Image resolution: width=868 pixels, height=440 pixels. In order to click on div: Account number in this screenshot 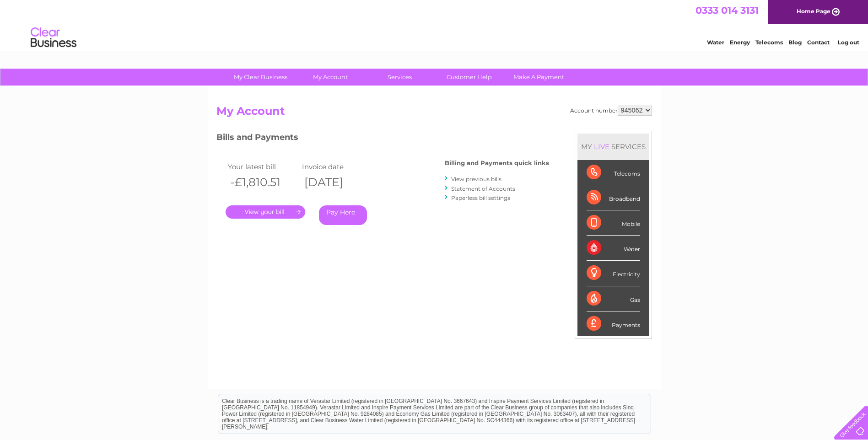, I will do `click(610, 110)`.